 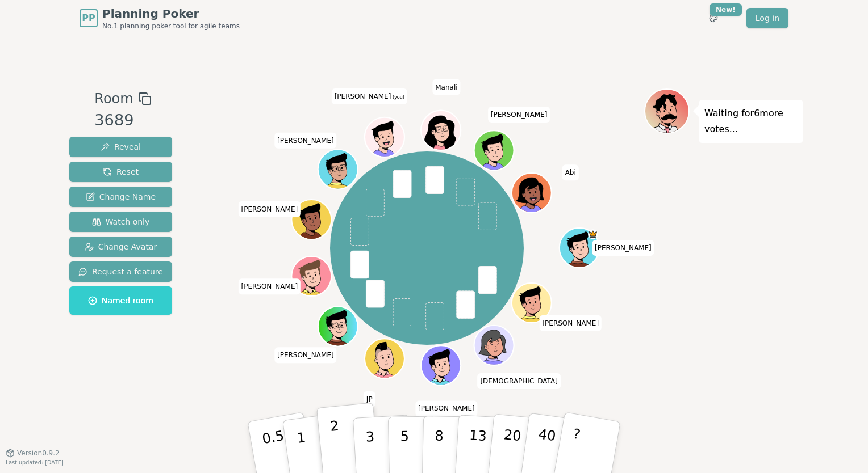 What do you see at coordinates (120, 300) in the screenshot?
I see `button: Named room` at bounding box center [120, 300].